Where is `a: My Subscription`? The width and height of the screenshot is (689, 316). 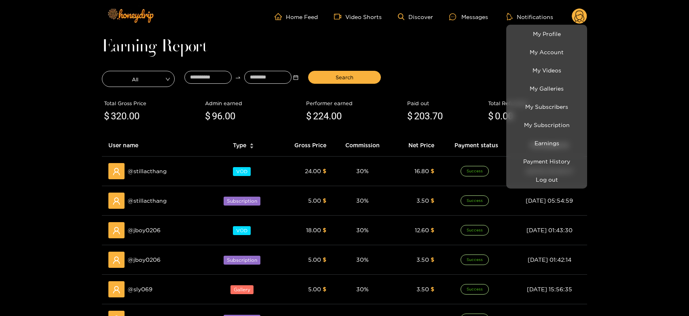
a: My Subscription is located at coordinates (546, 124).